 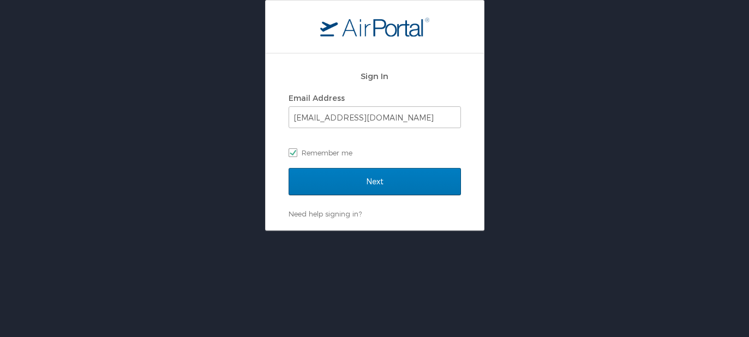 I want to click on a: Need help signing in?, so click(x=325, y=214).